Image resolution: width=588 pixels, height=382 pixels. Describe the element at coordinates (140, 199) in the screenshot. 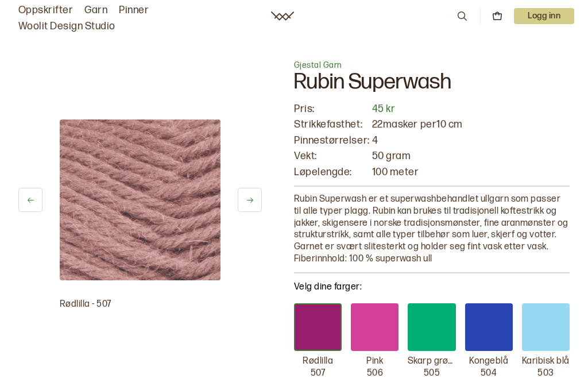

I see `img: Bilde av garn` at that location.